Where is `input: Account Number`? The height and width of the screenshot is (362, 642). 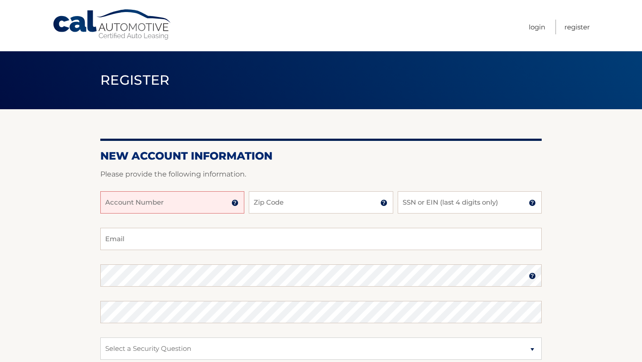 input: Account Number is located at coordinates (172, 202).